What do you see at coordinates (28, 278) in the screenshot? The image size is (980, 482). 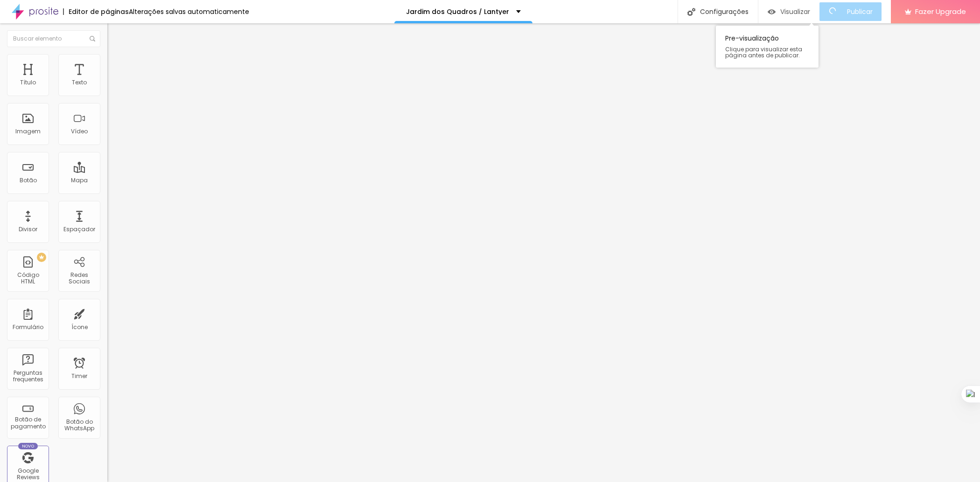 I see `div: Código HTML` at bounding box center [28, 278].